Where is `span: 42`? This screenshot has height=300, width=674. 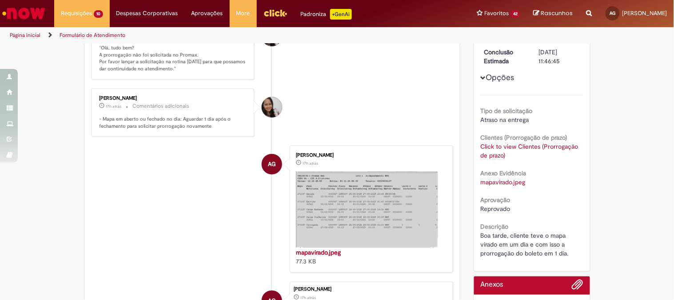
span: 42 is located at coordinates (516, 14).